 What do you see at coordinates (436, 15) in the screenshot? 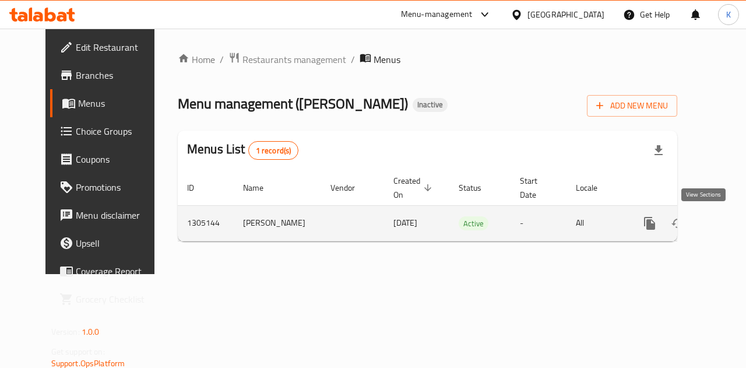
I see `div: Menu-management` at bounding box center [436, 15].